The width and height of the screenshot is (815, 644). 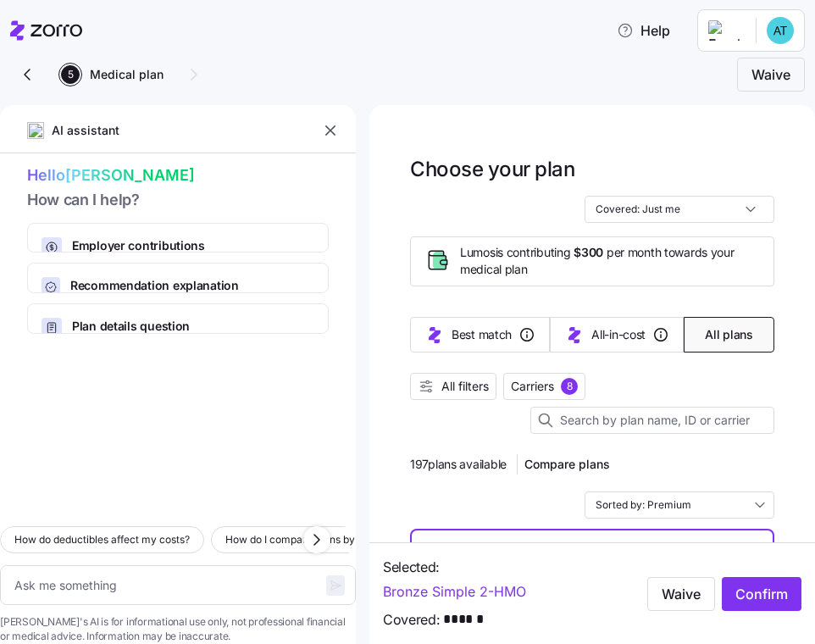 I want to click on span: Recommendation explanation, so click(x=193, y=286).